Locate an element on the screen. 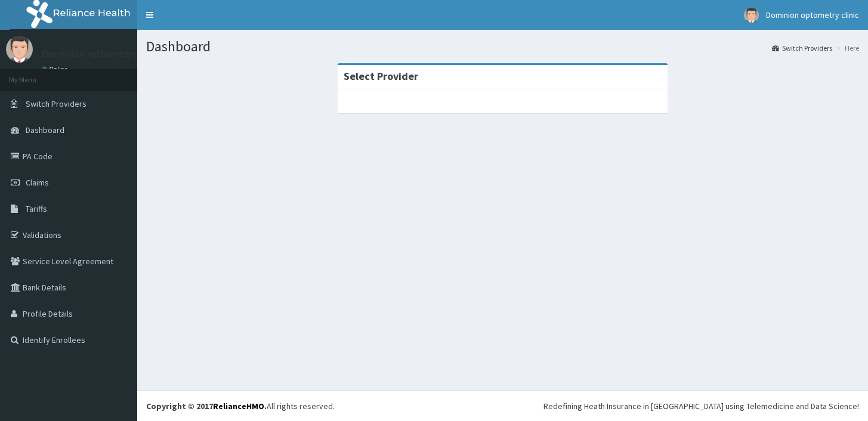 The image size is (868, 421). span: Switch Providers is located at coordinates (56, 104).